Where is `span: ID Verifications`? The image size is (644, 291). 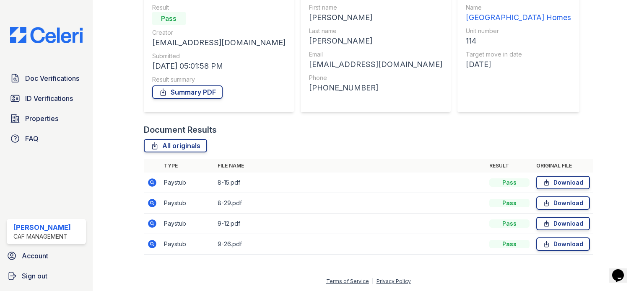
span: ID Verifications is located at coordinates (49, 98).